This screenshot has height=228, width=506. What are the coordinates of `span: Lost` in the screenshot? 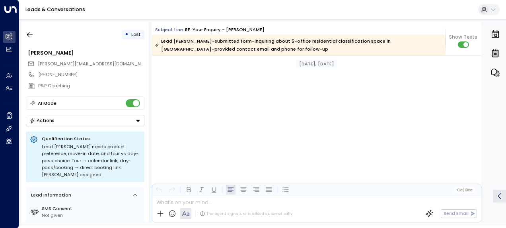 It's located at (136, 34).